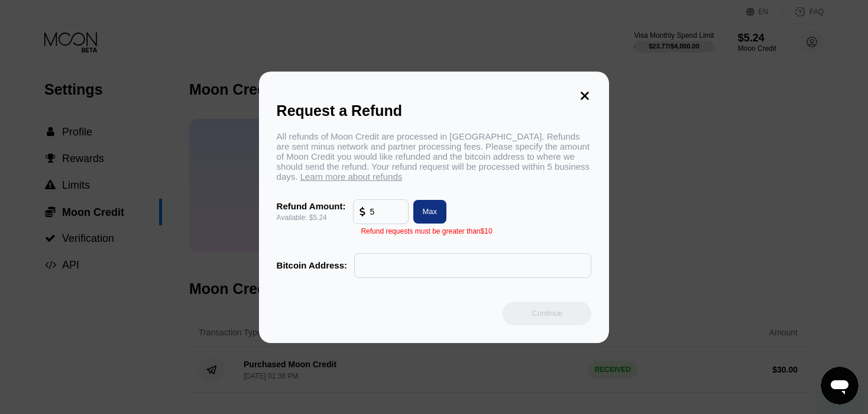 Image resolution: width=868 pixels, height=414 pixels. I want to click on div: Bitcoin Address:, so click(312, 265).